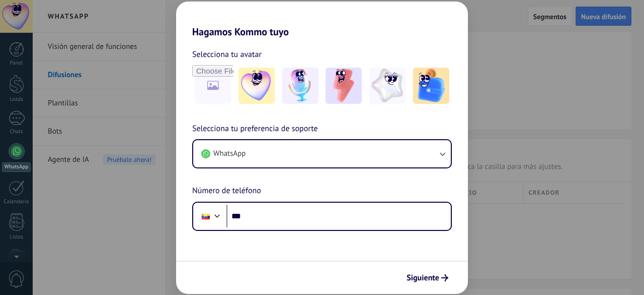 Image resolution: width=644 pixels, height=295 pixels. I want to click on div: Venezuela: + 58, so click(206, 216).